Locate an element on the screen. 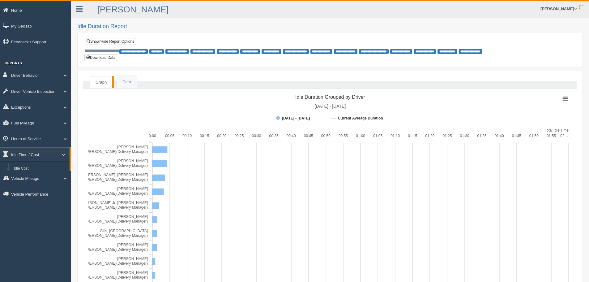 Image resolution: width=589 pixels, height=282 pixels. text: 00:45 is located at coordinates (308, 136).